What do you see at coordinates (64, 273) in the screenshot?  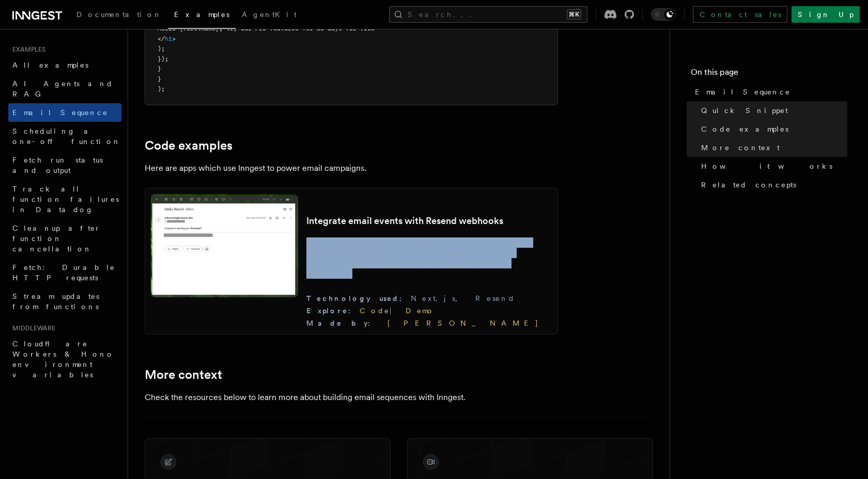 I see `span: Fetch: Durable HTTP requests` at bounding box center [64, 273].